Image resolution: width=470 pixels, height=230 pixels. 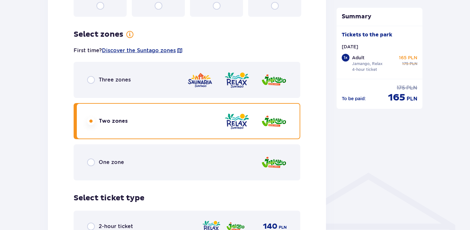 I want to click on font: Two zones, so click(x=113, y=121).